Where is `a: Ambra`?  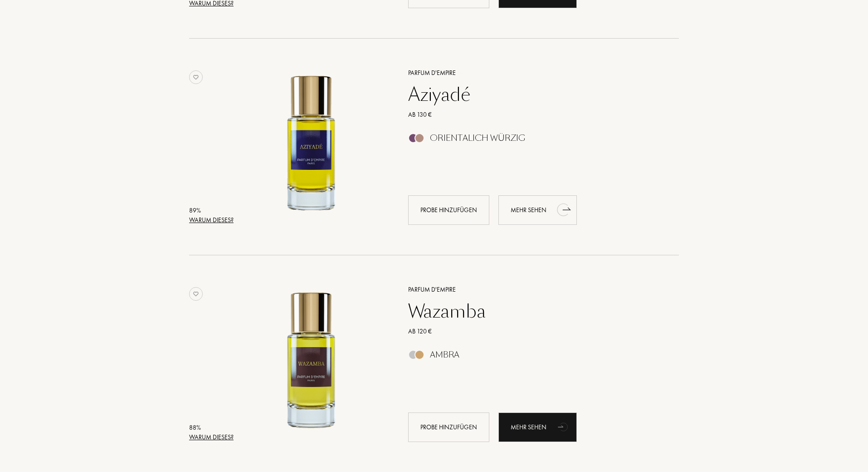 a: Ambra is located at coordinates (533, 356).